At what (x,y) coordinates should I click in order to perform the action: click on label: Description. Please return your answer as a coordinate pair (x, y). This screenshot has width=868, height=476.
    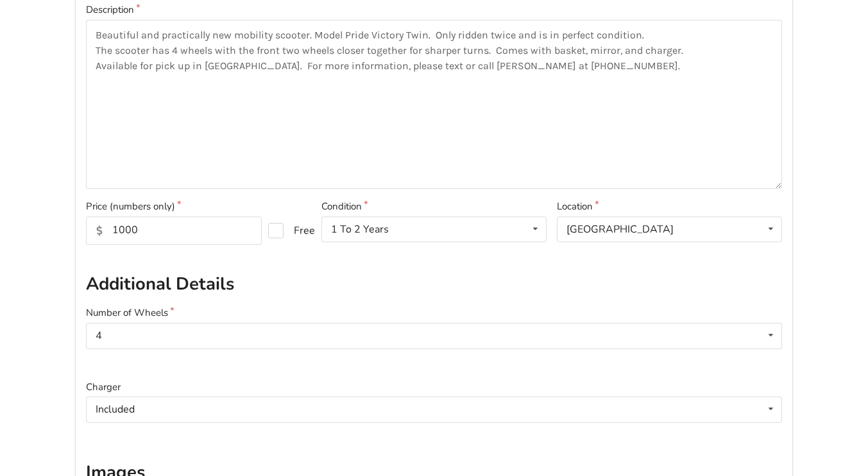
    Looking at the image, I should click on (434, 9).